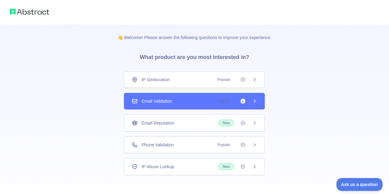  What do you see at coordinates (158, 167) in the screenshot?
I see `span: IP Abuse Lookup` at bounding box center [158, 167].